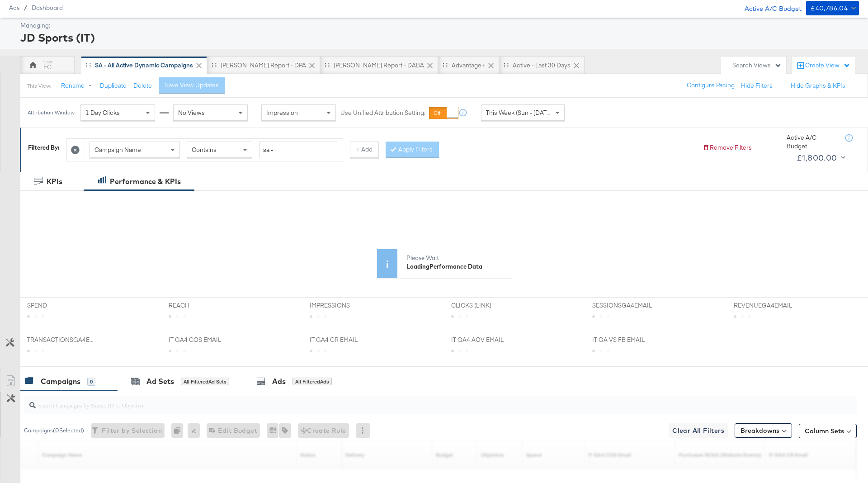 The height and width of the screenshot is (483, 868). What do you see at coordinates (439, 25) in the screenshot?
I see `div: Managing:` at bounding box center [439, 25].